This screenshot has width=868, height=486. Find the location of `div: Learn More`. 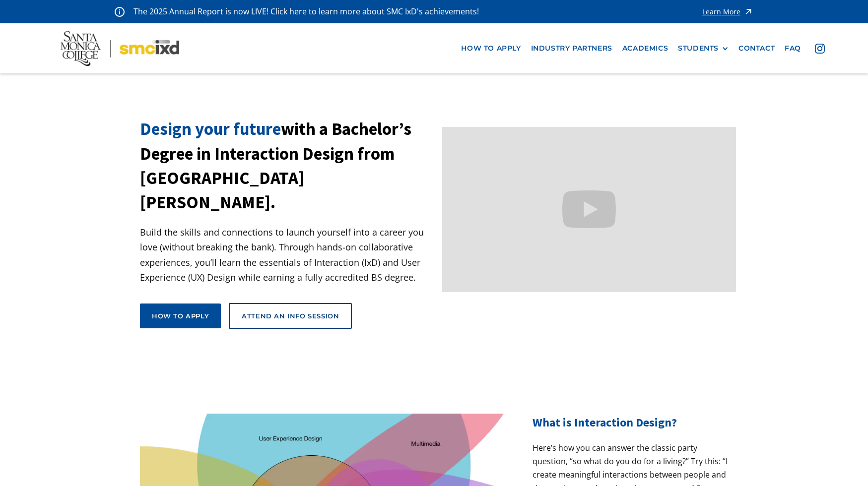

div: Learn More is located at coordinates (721, 12).